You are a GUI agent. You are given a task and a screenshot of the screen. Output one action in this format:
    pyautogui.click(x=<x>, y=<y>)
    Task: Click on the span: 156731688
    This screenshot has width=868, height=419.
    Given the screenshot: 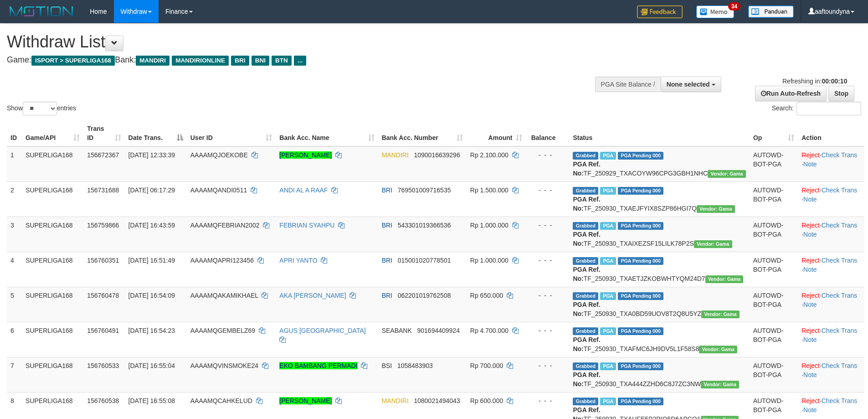 What is the action you would take?
    pyautogui.click(x=103, y=190)
    